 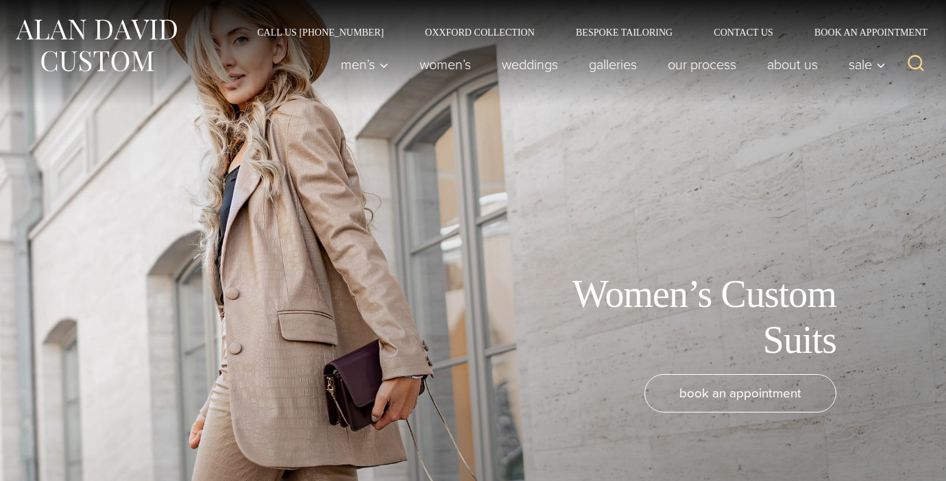 I want to click on a: Book an Appointment, so click(x=863, y=32).